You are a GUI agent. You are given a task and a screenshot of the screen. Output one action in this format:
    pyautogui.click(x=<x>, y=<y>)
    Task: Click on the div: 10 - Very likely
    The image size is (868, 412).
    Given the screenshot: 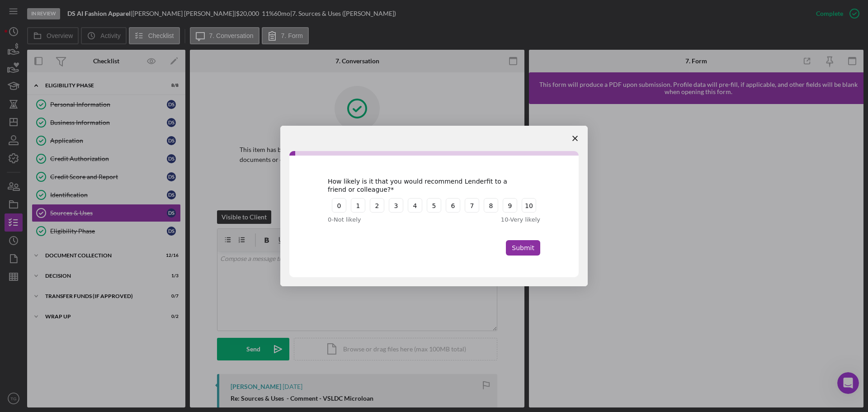 What is the action you would take?
    pyautogui.click(x=500, y=220)
    